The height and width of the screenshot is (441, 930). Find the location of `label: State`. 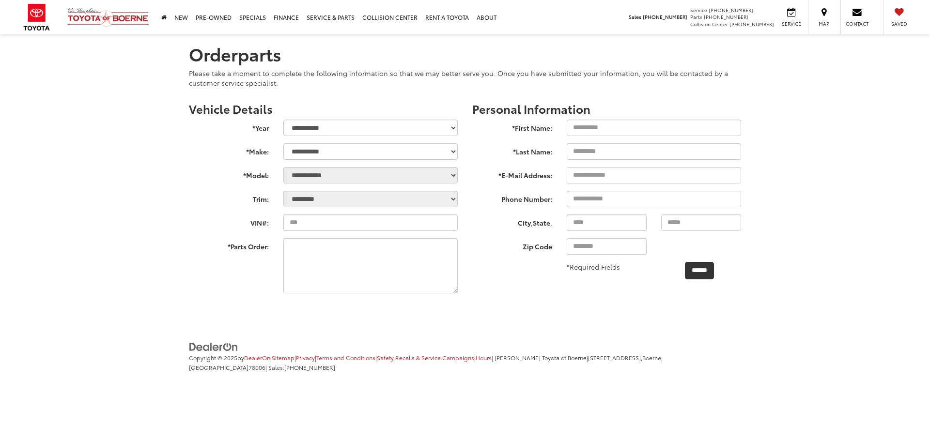

label: State is located at coordinates (541, 223).